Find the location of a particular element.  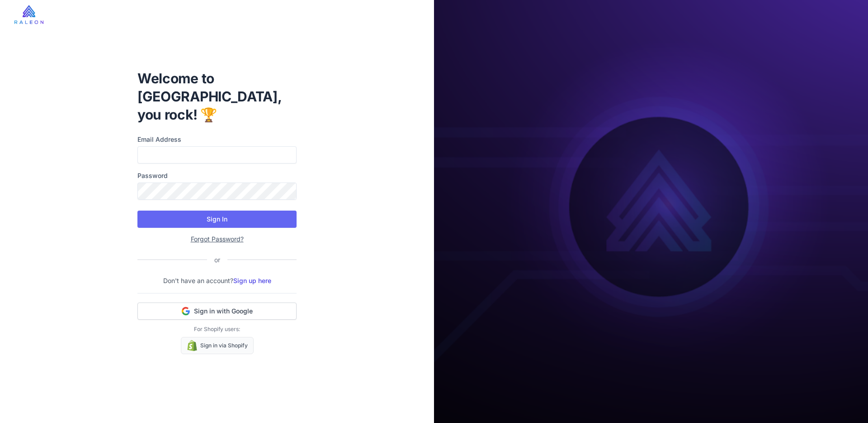

div: or is located at coordinates (217, 259).